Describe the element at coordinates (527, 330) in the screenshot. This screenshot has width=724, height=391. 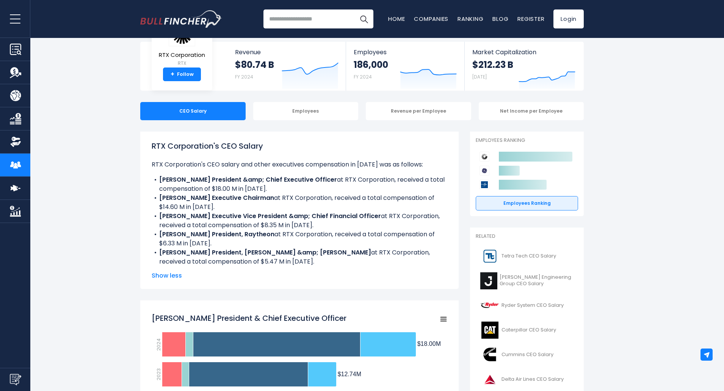
I see `a: Caterpillar CEO Salary` at that location.